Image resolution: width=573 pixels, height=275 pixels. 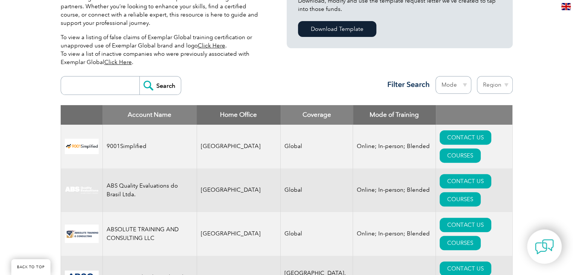 I want to click on td: 9001Simplified, so click(x=149, y=146).